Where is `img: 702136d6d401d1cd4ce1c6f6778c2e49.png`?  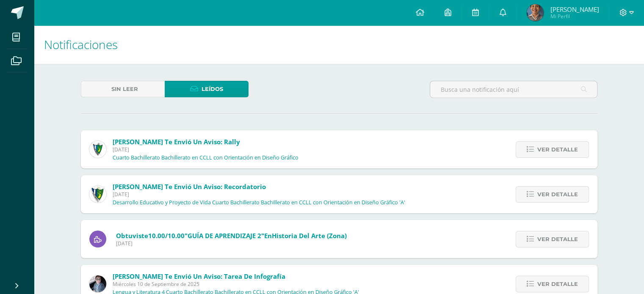
img: 702136d6d401d1cd4ce1c6f6778c2e49.png is located at coordinates (98, 284).